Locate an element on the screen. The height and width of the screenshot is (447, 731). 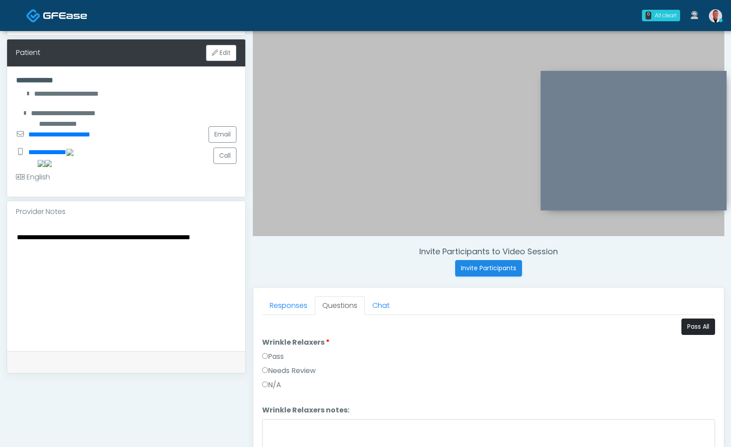
label: Pass is located at coordinates (273, 357).